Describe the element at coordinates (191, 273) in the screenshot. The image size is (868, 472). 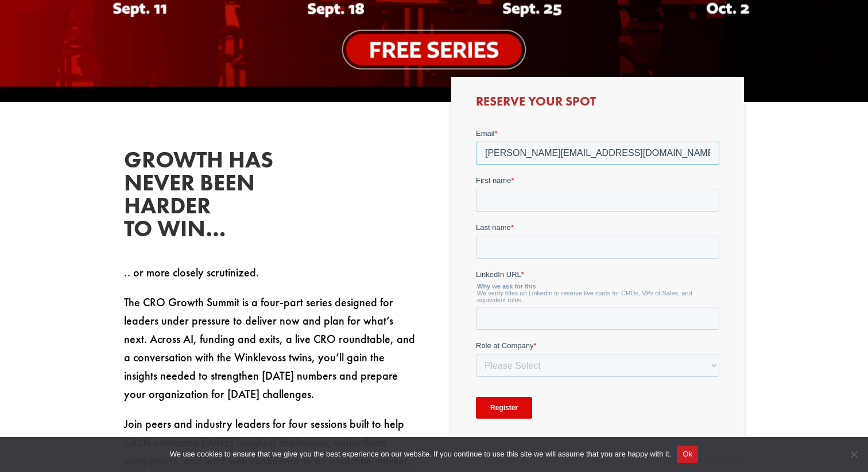
I see `span: .. or more closely scrutinized.` at that location.